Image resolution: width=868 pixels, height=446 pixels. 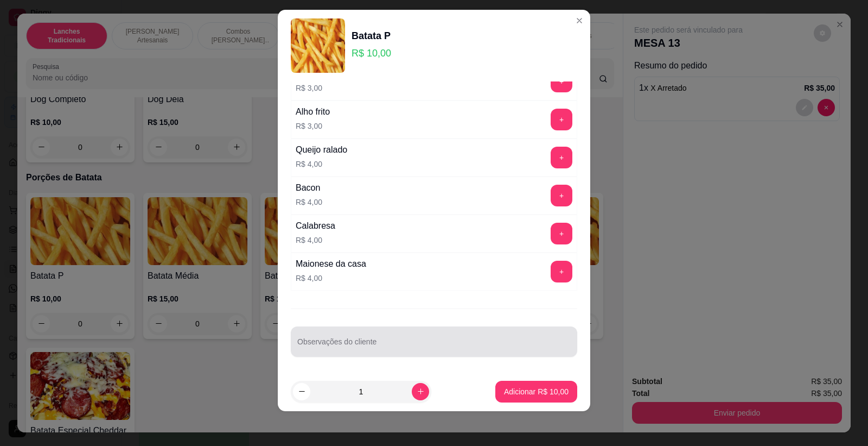 I want to click on button: increase-product-quantity, so click(x=421, y=392).